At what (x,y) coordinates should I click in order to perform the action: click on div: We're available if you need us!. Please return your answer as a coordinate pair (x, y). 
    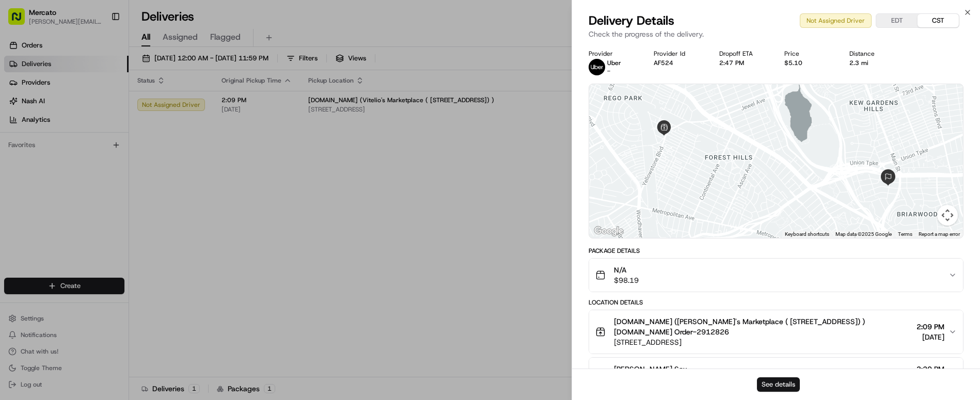
    Looking at the image, I should click on (83, 72).